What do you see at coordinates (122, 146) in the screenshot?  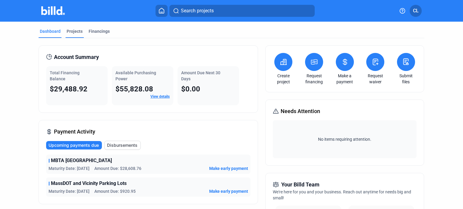 I see `button: Disbursements` at bounding box center [122, 146].